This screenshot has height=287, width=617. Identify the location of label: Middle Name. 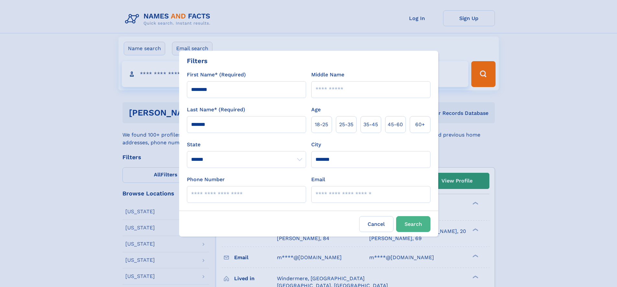
(328, 75).